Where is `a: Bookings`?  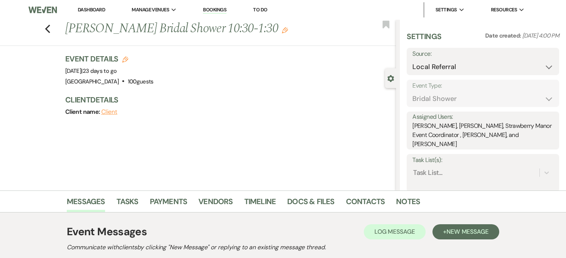
a: Bookings is located at coordinates (215, 10).